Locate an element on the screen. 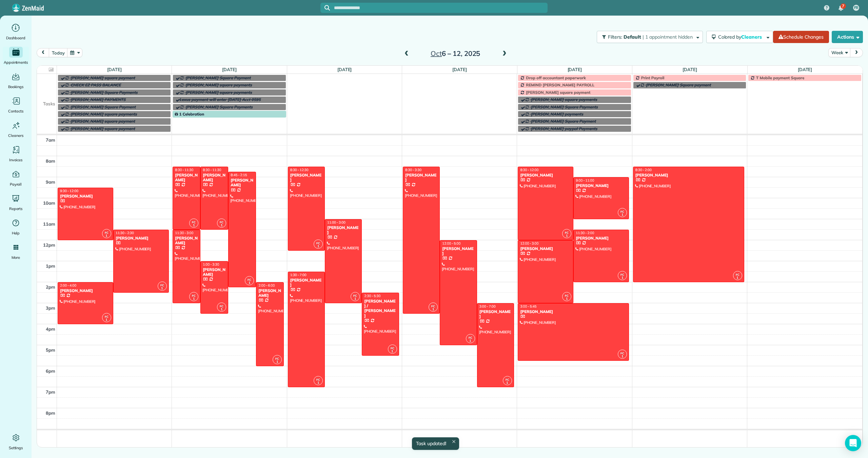  span: 1pm is located at coordinates (51, 266).